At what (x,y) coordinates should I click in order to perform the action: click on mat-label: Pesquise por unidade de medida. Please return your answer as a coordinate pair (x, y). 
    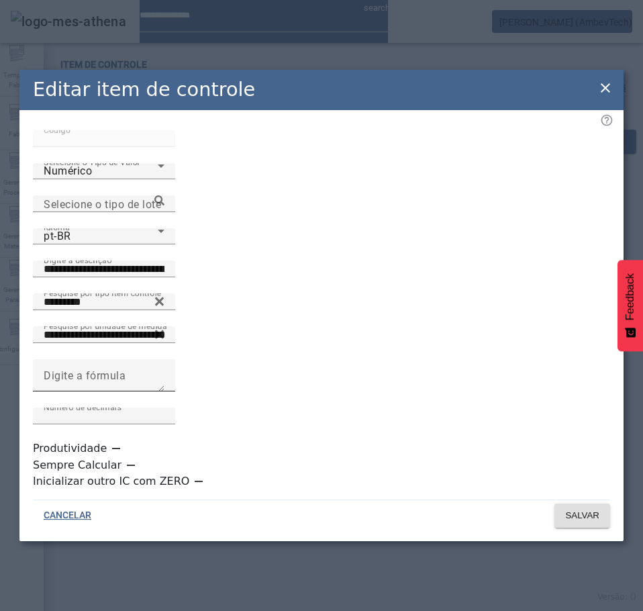
    Looking at the image, I should click on (105, 326).